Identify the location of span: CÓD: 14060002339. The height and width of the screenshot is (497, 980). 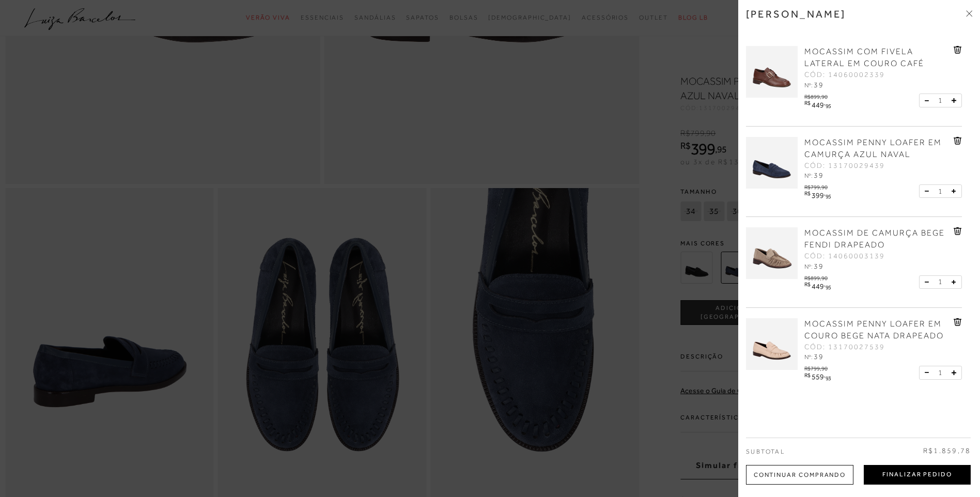
(845, 75).